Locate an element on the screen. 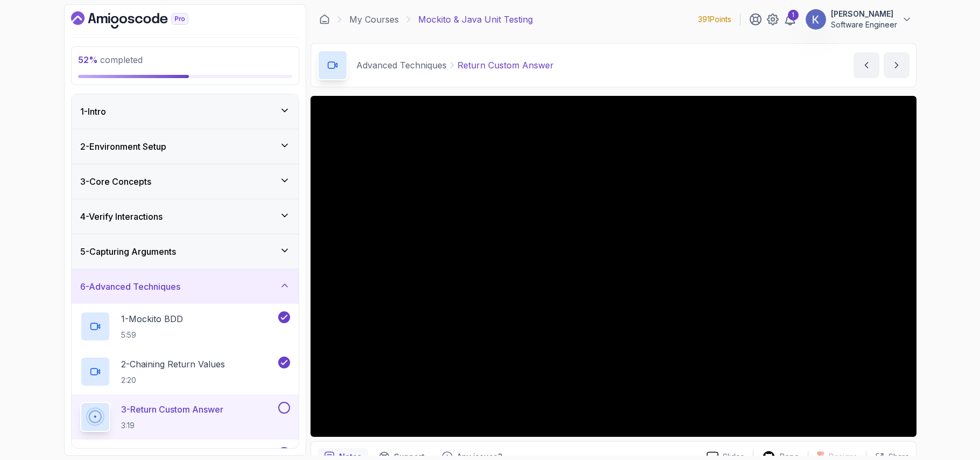 This screenshot has height=460, width=980. p: 5:59 is located at coordinates (152, 335).